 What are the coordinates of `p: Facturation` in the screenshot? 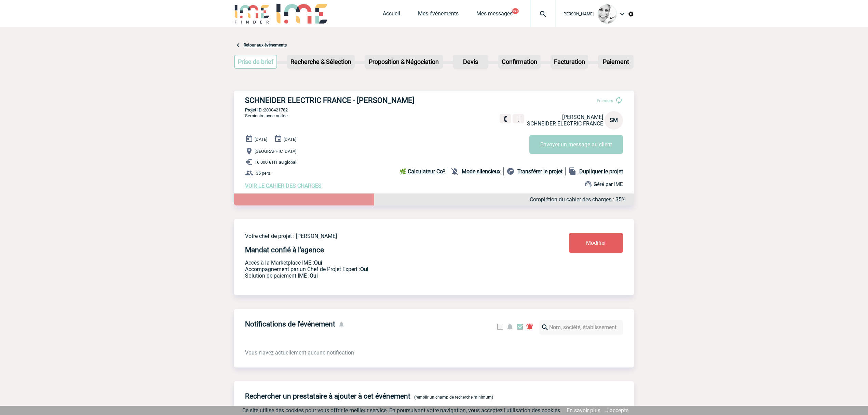 It's located at (570, 62).